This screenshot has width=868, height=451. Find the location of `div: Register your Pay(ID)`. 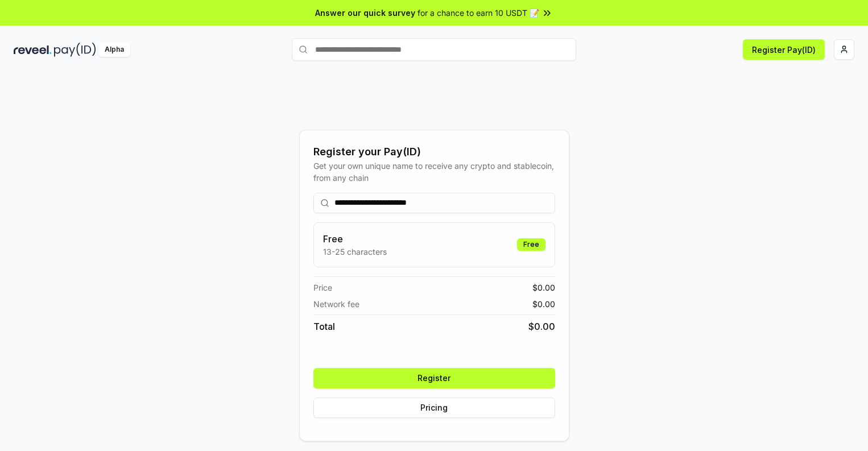

div: Register your Pay(ID) is located at coordinates (434, 152).